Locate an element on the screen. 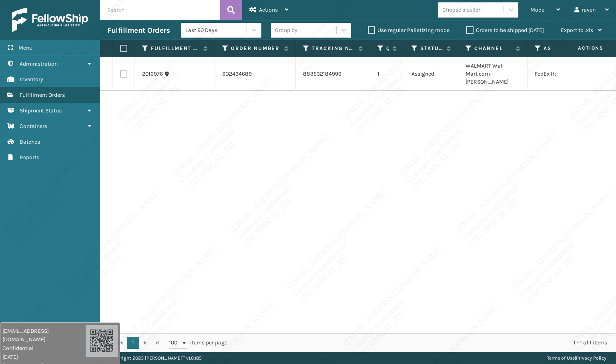  a: 2016976 is located at coordinates (152, 74).